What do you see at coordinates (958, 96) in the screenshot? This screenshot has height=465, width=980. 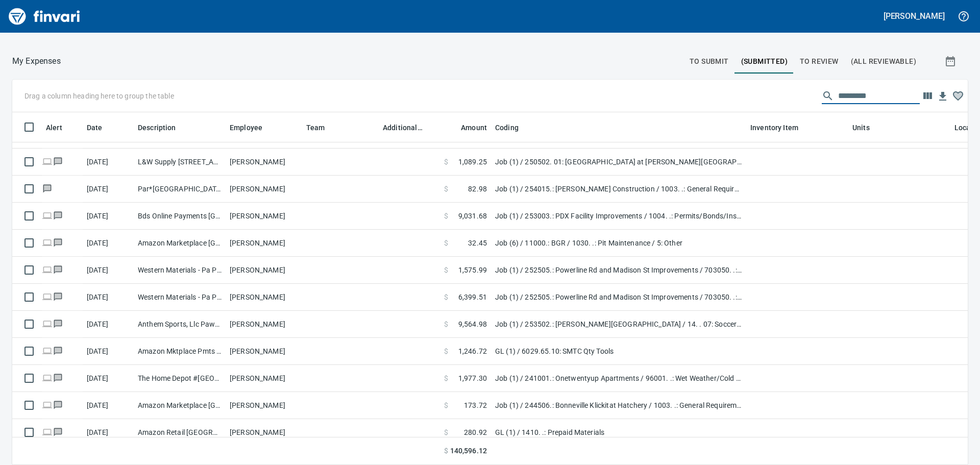 I see `button: Column choices favorited. Click to reset to default` at bounding box center [958, 96].